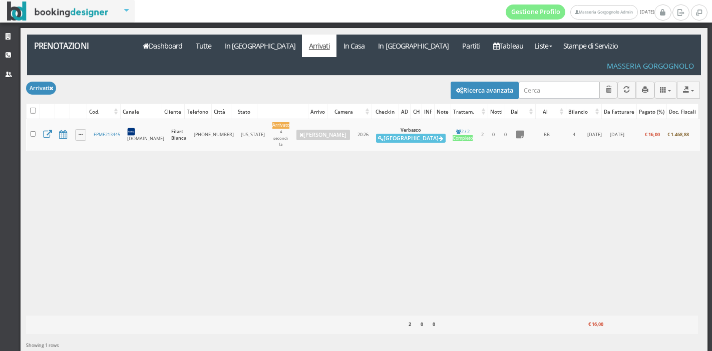 Image resolution: width=712 pixels, height=351 pixels. What do you see at coordinates (547, 135) in the screenshot?
I see `td: BB` at bounding box center [547, 135].